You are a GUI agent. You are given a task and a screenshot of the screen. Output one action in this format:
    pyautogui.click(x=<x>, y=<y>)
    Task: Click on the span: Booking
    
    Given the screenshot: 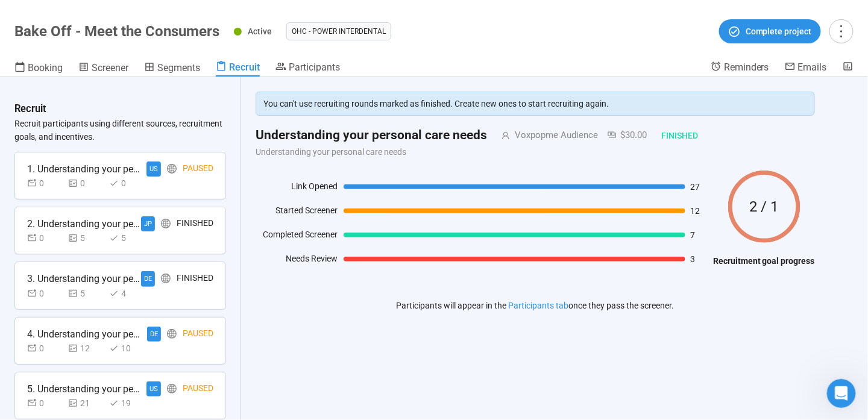 What is the action you would take?
    pyautogui.click(x=45, y=67)
    